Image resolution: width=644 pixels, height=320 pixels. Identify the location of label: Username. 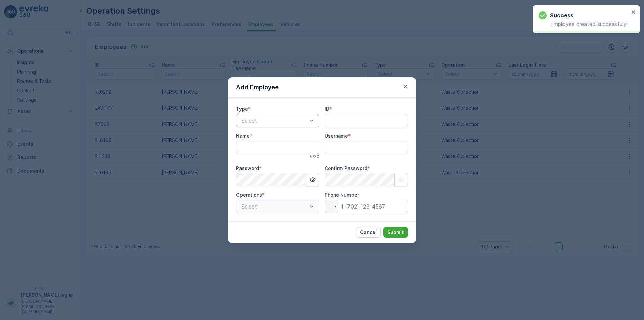
(336, 136).